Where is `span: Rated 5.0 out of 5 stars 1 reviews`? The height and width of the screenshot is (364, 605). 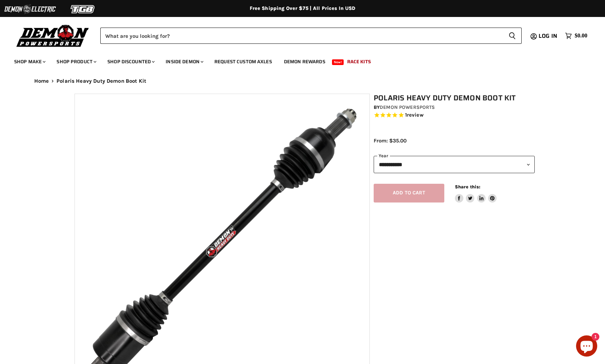 span: Rated 5.0 out of 5 stars 1 reviews is located at coordinates (454, 115).